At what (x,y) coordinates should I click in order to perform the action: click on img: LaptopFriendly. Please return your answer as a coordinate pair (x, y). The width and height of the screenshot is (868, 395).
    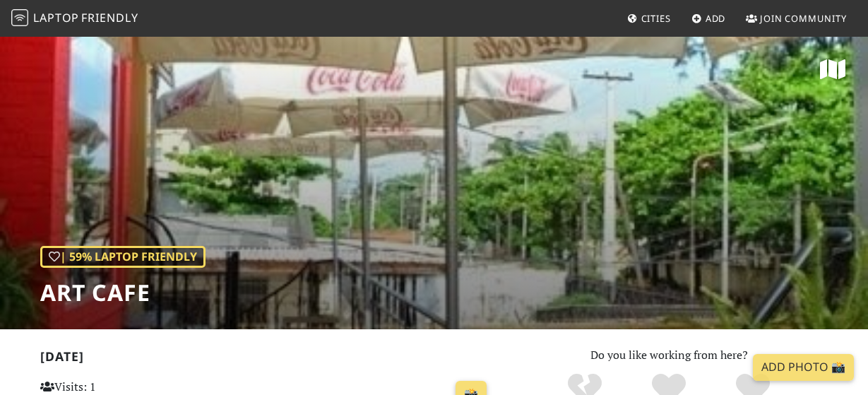
    Looking at the image, I should click on (20, 18).